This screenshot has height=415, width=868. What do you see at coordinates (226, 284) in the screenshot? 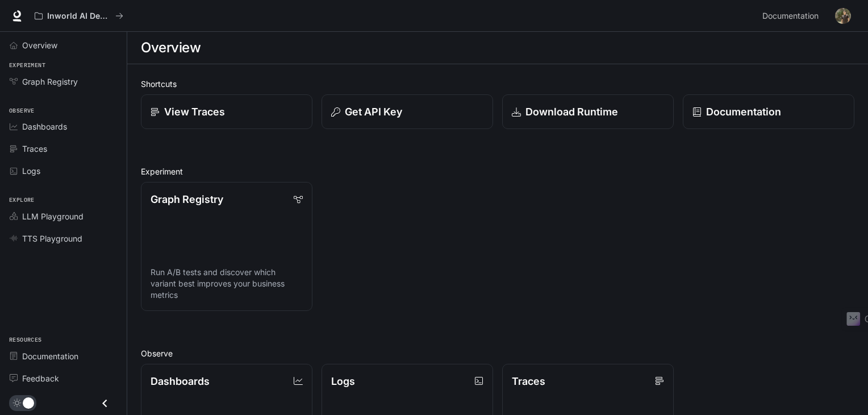
I see `p: Run A/B tests and discover which variant best improves your business metrics` at bounding box center [226, 284].